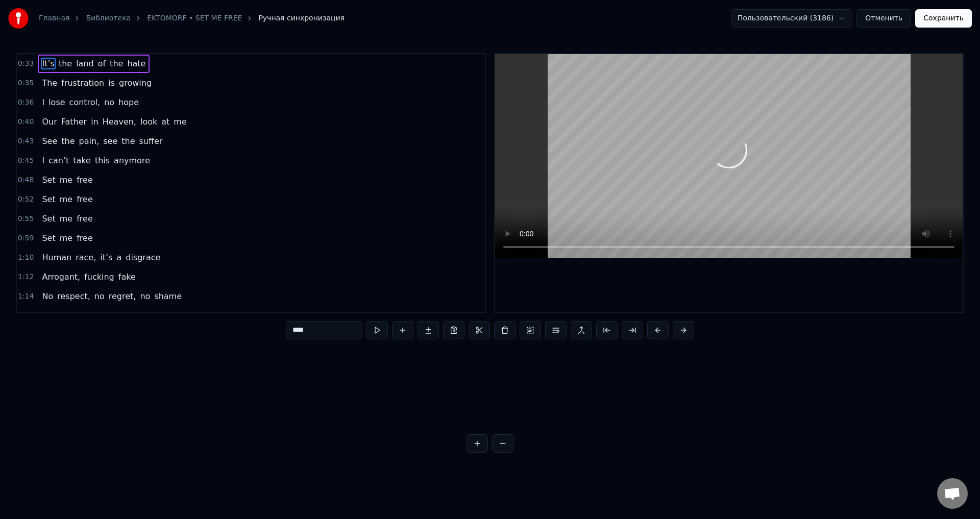  Describe the element at coordinates (143, 257) in the screenshot. I see `span: disgrace` at that location.